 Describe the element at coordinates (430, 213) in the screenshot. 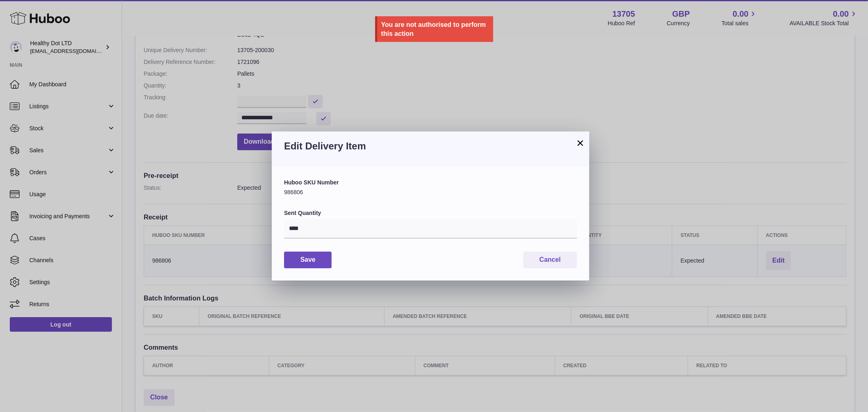

I see `label: Sent Quantity` at that location.